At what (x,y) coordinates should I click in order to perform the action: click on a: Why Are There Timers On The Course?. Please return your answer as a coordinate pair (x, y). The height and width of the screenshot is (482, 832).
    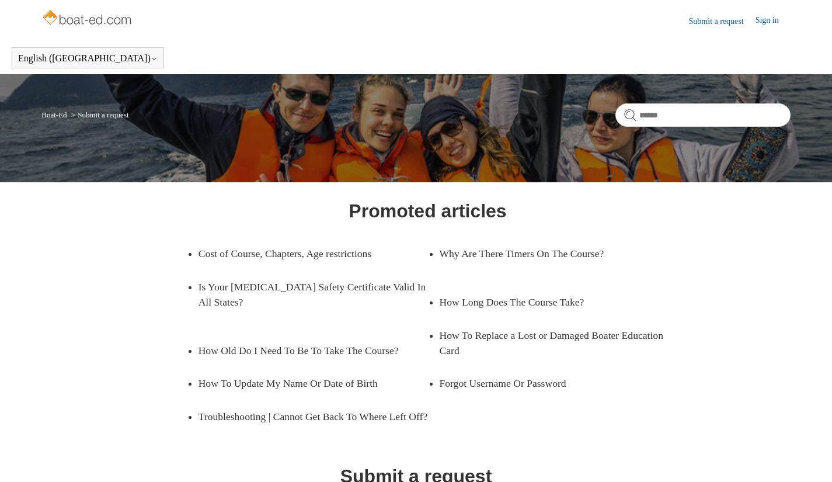
    Looking at the image, I should click on (545, 253).